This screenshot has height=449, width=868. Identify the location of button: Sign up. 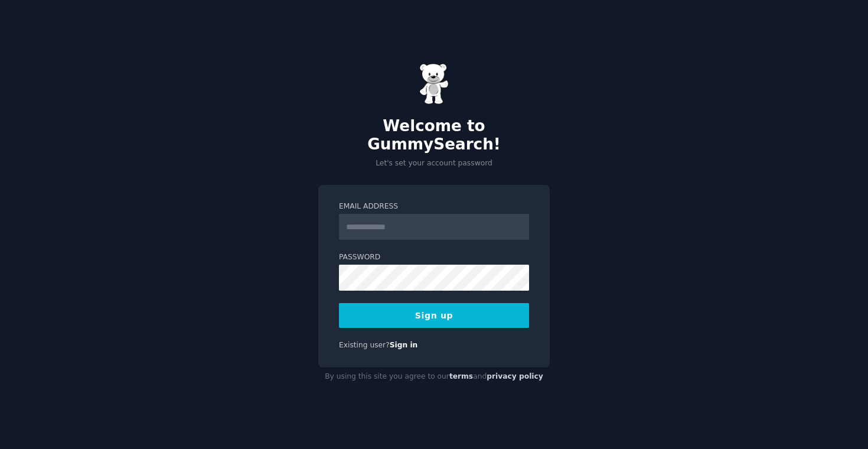
(434, 315).